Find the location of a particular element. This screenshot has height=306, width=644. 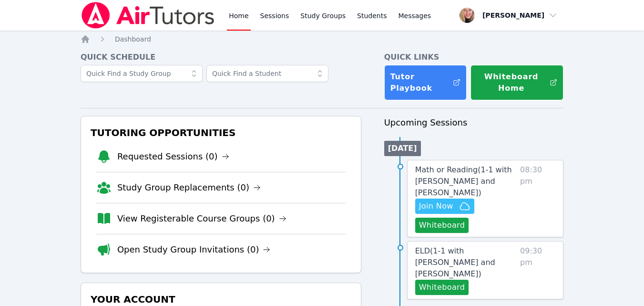

span: 08:30 pm is located at coordinates (538, 199).